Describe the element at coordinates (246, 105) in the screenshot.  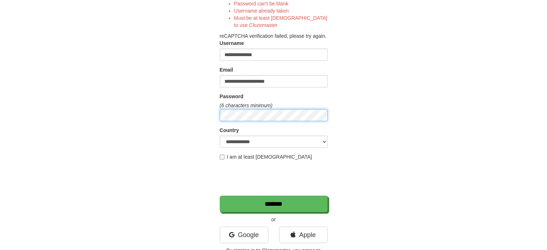
I see `em: (6 characters minimum)` at that location.